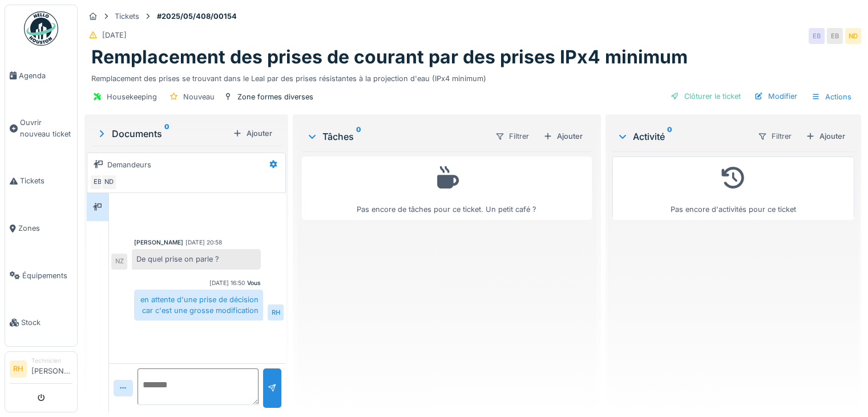 Image resolution: width=868 pixels, height=417 pixels. Describe the element at coordinates (48, 275) in the screenshot. I see `span: Équipements` at that location.